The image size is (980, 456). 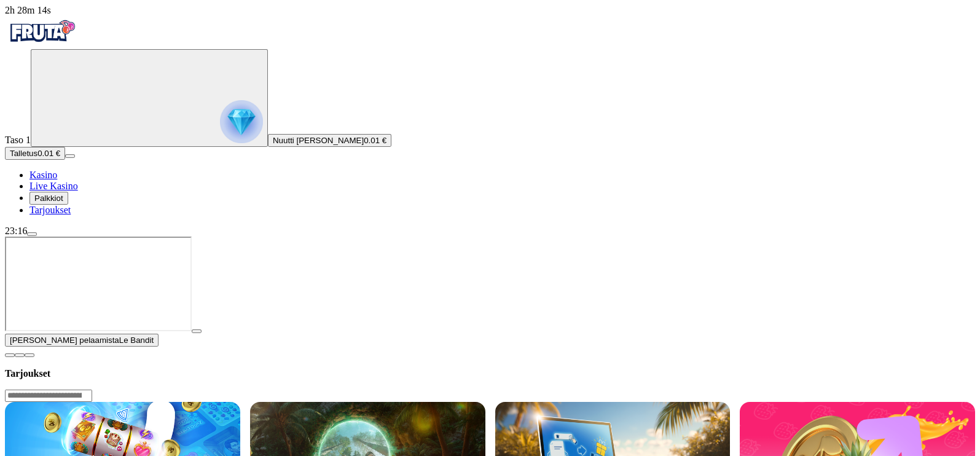 What do you see at coordinates (42, 43) in the screenshot?
I see `a: Fruta` at bounding box center [42, 43].